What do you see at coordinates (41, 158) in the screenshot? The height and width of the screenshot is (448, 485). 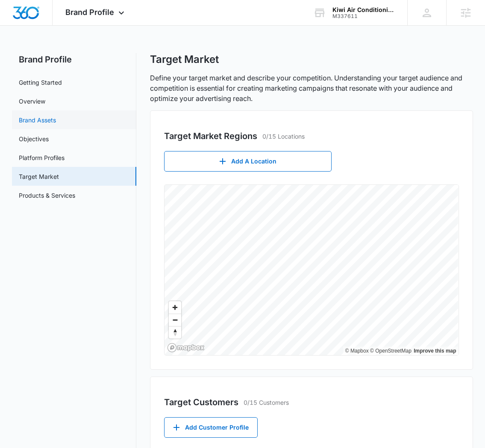 I see `a: Platform Profiles` at bounding box center [41, 158].